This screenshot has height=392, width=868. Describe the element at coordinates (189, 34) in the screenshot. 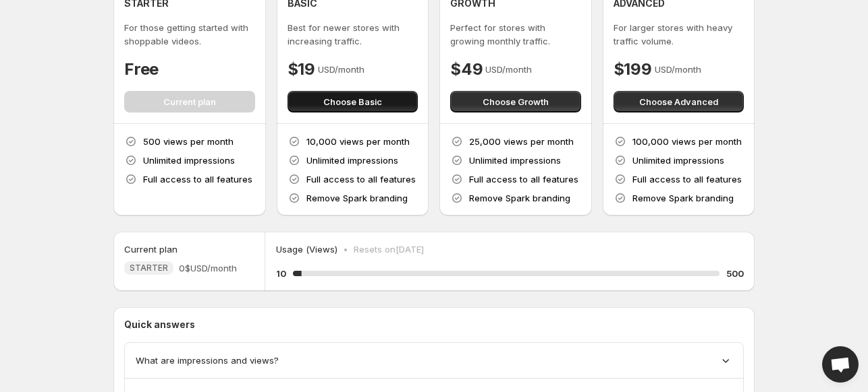

I see `p: For those getting started with shoppable videos.` at that location.